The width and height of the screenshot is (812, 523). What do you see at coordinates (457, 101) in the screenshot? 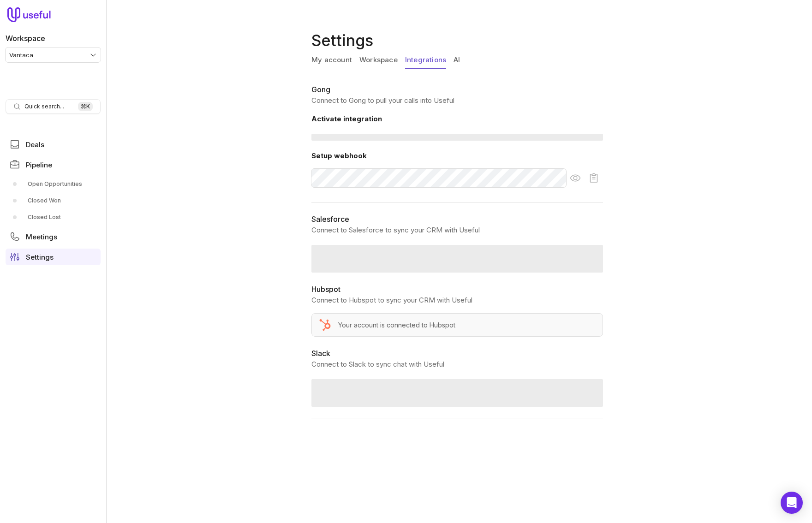
I see `p: Connect to Gong to pull your calls into Useful` at bounding box center [457, 101].